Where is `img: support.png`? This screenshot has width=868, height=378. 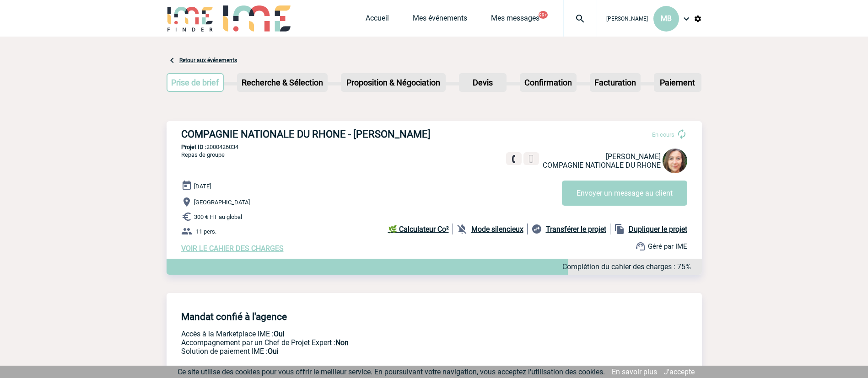
img: support.png is located at coordinates (640, 247).